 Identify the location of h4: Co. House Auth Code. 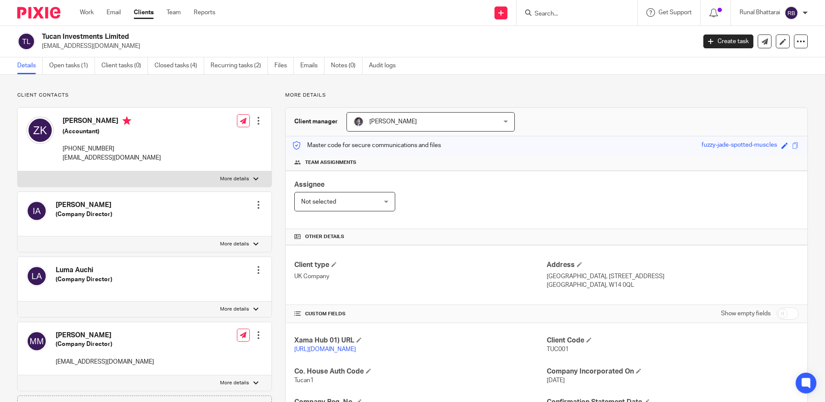
(420, 371).